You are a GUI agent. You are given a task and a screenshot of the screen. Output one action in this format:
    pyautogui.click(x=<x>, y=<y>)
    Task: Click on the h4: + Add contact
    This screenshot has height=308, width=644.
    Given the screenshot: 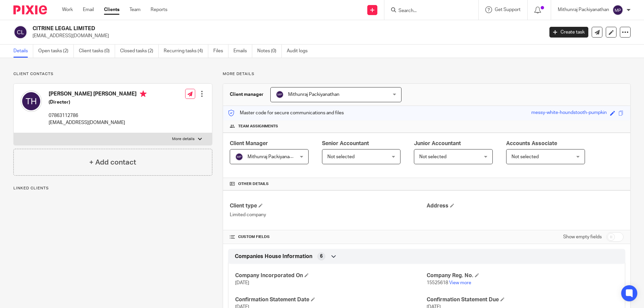 What is the action you would take?
    pyautogui.click(x=113, y=163)
    